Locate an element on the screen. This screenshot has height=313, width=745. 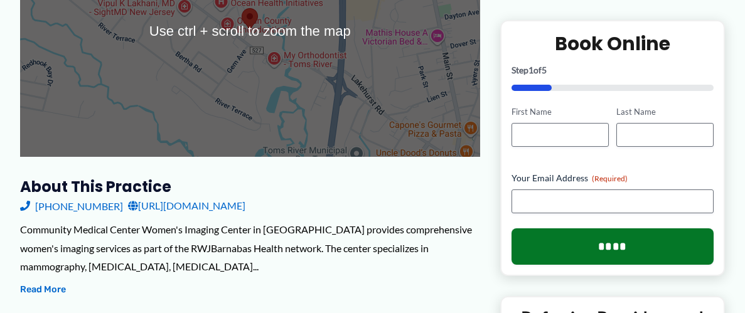
h2: Book Online is located at coordinates (613, 43).